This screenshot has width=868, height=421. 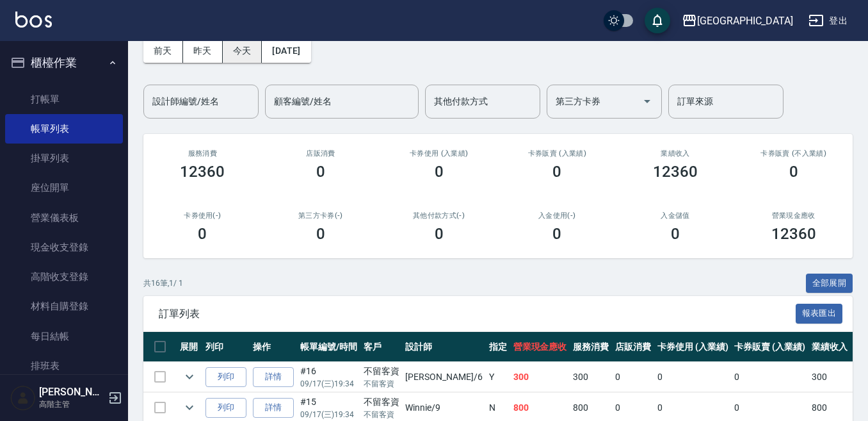 What do you see at coordinates (381, 346) in the screenshot?
I see `th: 客戶` at bounding box center [381, 346].